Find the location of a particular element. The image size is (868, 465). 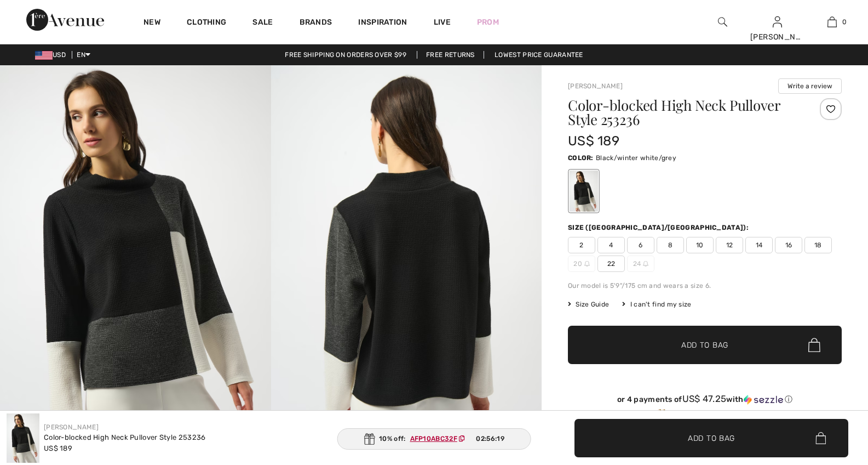

span: 22 is located at coordinates (611, 264).